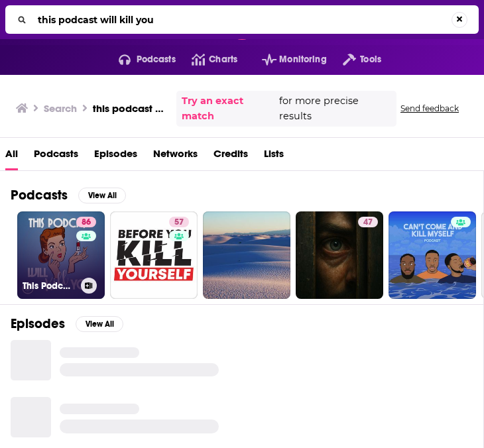  I want to click on span: 47, so click(368, 223).